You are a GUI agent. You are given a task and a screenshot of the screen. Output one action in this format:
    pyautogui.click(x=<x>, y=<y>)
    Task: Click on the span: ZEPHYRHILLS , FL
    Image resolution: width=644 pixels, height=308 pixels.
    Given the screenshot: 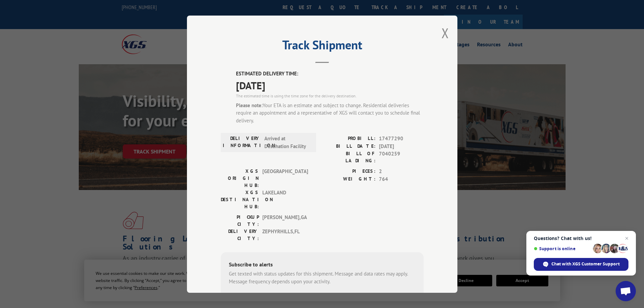 What is the action you would take?
    pyautogui.click(x=285, y=235)
    